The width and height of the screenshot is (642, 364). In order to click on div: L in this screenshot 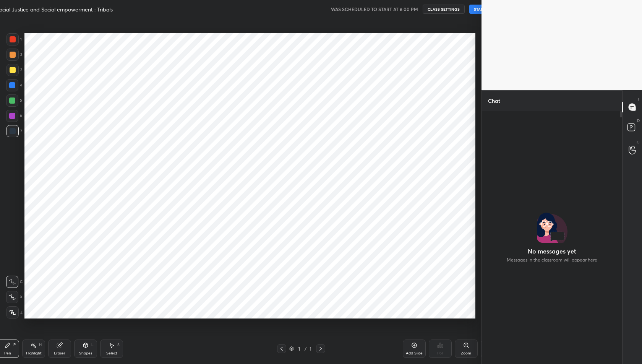, I will do `click(93, 345)`.